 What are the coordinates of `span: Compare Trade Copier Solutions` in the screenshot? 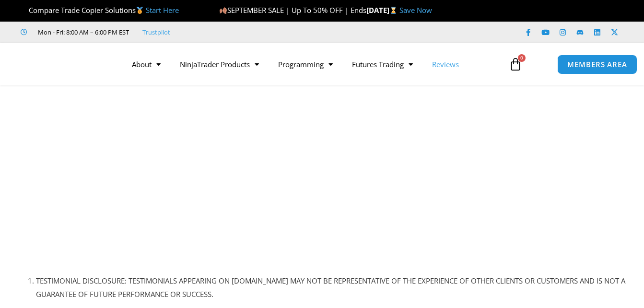 It's located at (100, 10).